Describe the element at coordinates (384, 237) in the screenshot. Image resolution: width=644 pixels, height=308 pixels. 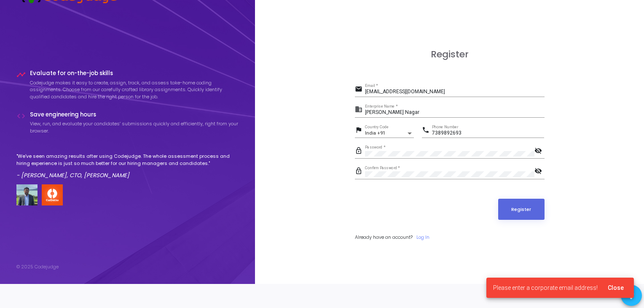
I see `span: Already have an account?` at that location.